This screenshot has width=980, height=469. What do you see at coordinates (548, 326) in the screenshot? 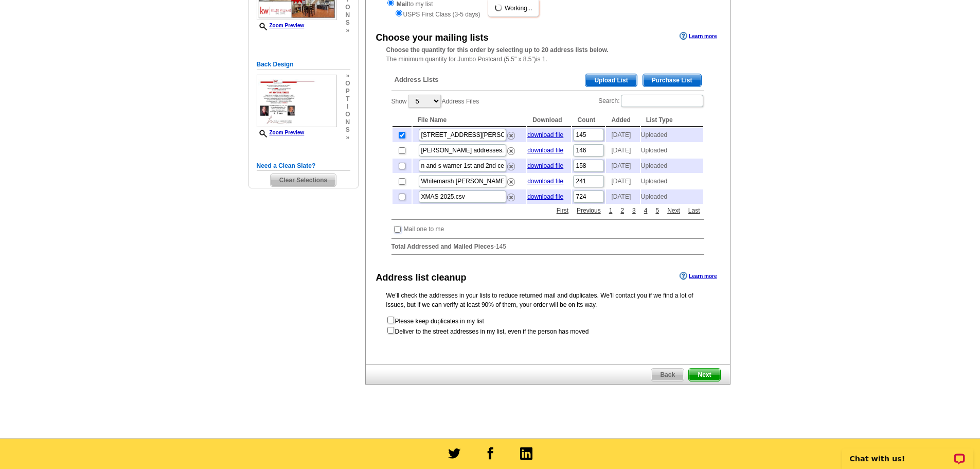
I see `form: Please keep duplicates in my list Deliver to the street addresses in my list, even if the person ...` at bounding box center [548, 326].